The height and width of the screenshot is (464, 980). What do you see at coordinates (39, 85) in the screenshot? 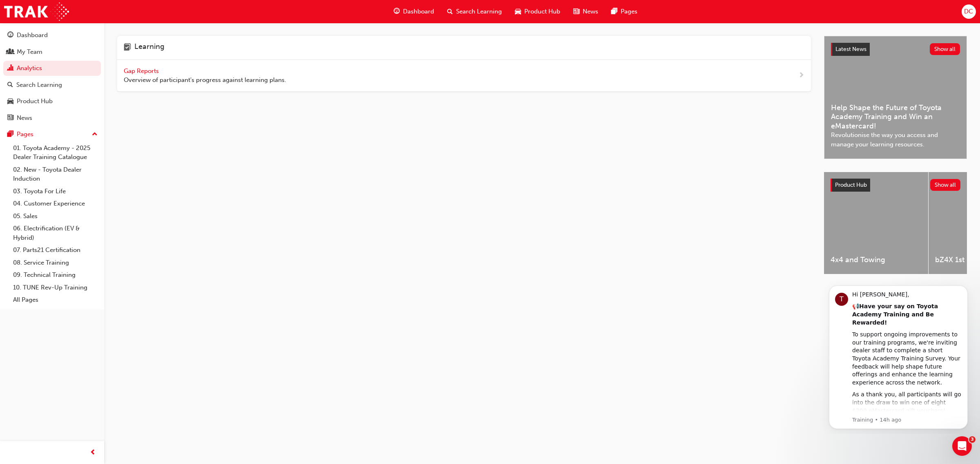
I see `div: Search Learning` at bounding box center [39, 85].